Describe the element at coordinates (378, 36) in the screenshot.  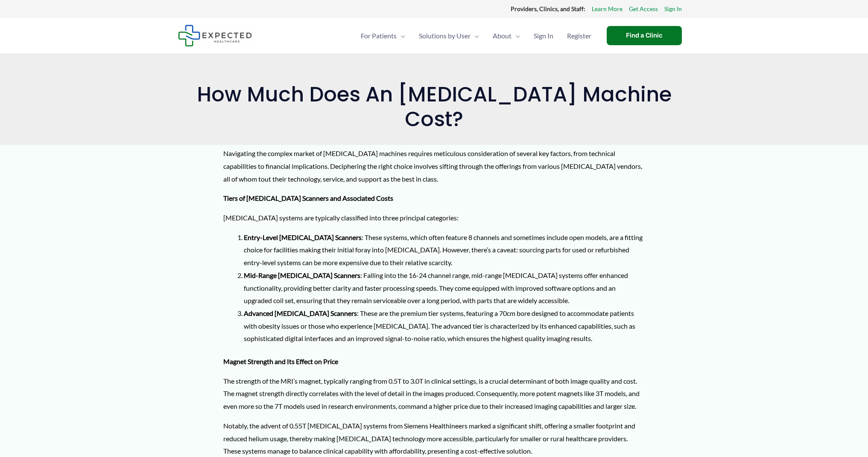
I see `span: For Patients` at that location.